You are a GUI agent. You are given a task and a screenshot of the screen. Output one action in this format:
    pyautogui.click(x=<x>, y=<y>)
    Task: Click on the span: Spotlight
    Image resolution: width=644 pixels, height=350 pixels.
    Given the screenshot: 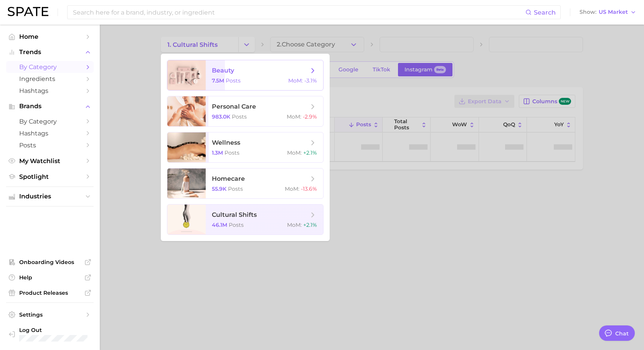 What is the action you would take?
    pyautogui.click(x=50, y=176)
    